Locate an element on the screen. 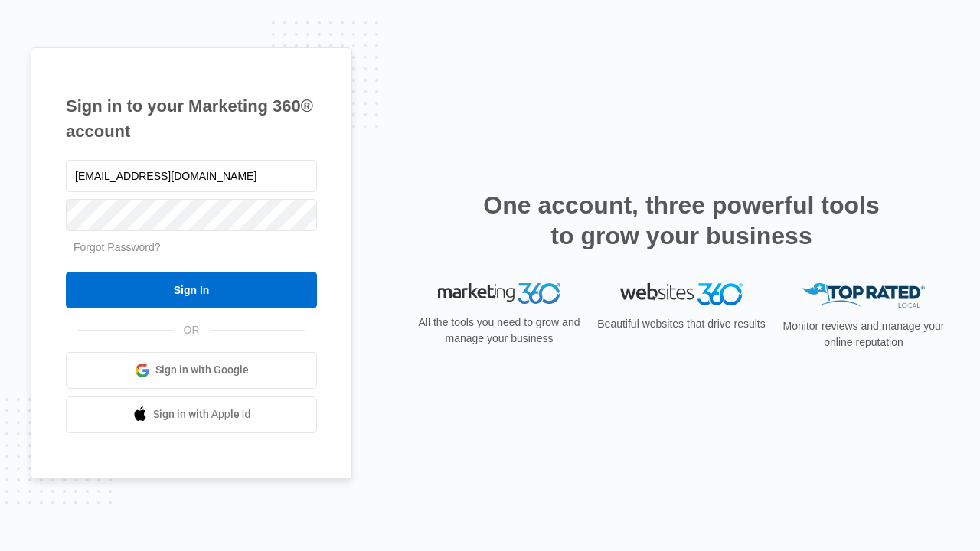 This screenshot has width=980, height=551. a: Sign in with Google is located at coordinates (191, 370).